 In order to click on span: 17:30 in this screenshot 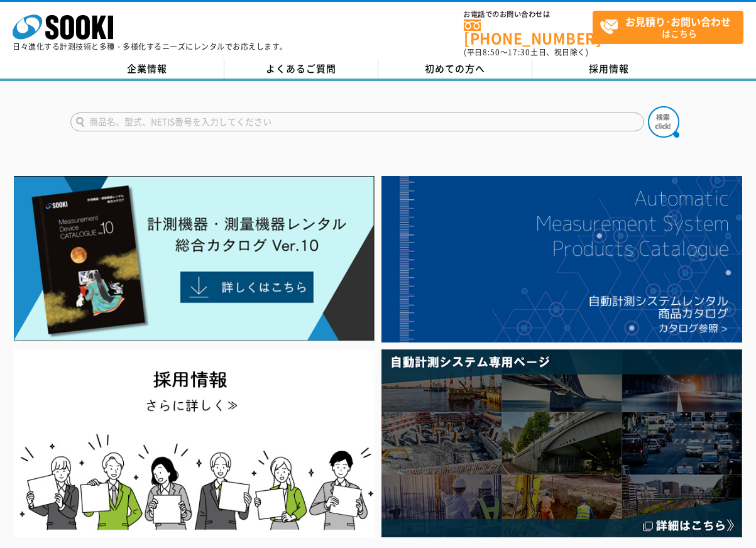, I will do `click(519, 52)`.